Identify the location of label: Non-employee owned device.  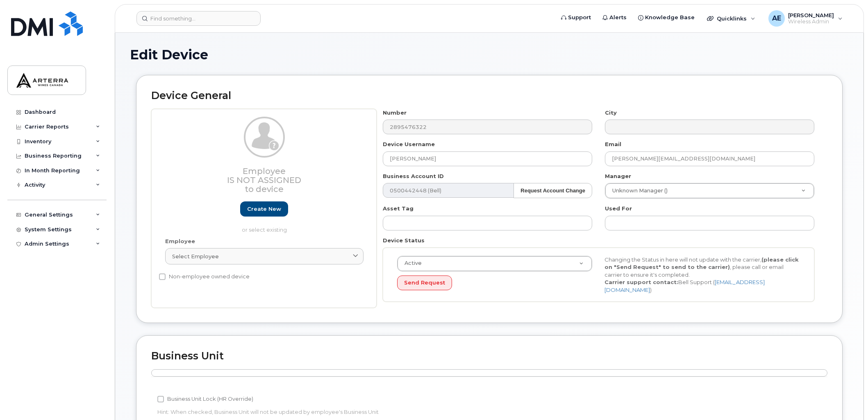
(204, 277).